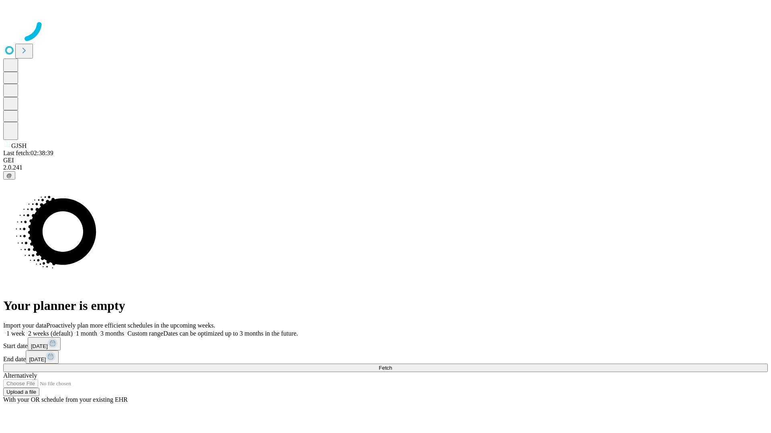  What do you see at coordinates (385, 368) in the screenshot?
I see `button: Fetch` at bounding box center [385, 368].